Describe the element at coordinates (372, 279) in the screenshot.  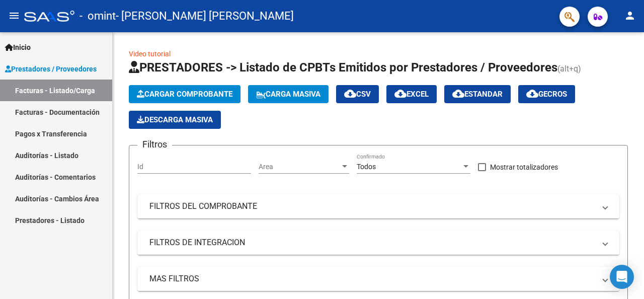
I see `mat-panel-title: MAS FILTROS` at that location.